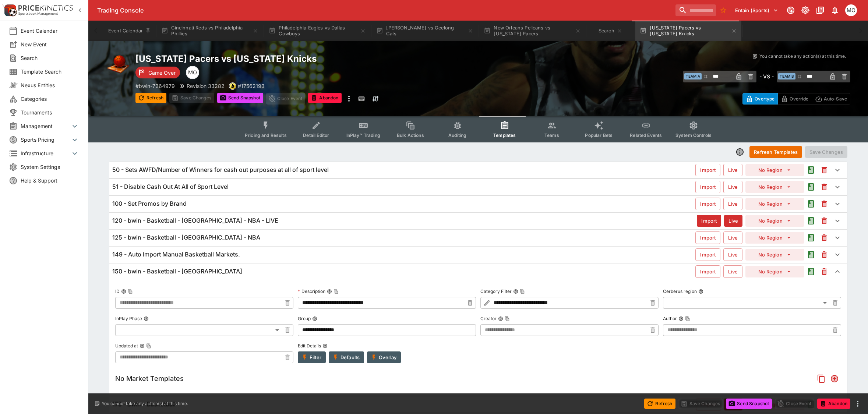 This screenshot has width=868, height=414. What do you see at coordinates (312, 358) in the screenshot?
I see `button: Filter` at bounding box center [312, 358].